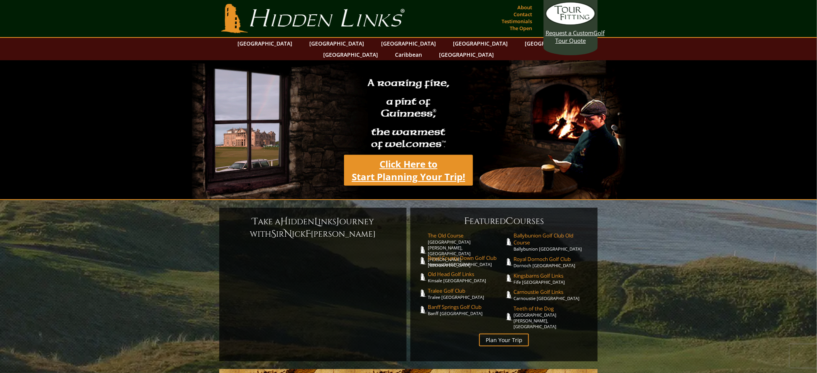 The image size is (817, 373). What do you see at coordinates (466, 258) in the screenshot?
I see `span: Royal County Down Golf Club` at bounding box center [466, 258].